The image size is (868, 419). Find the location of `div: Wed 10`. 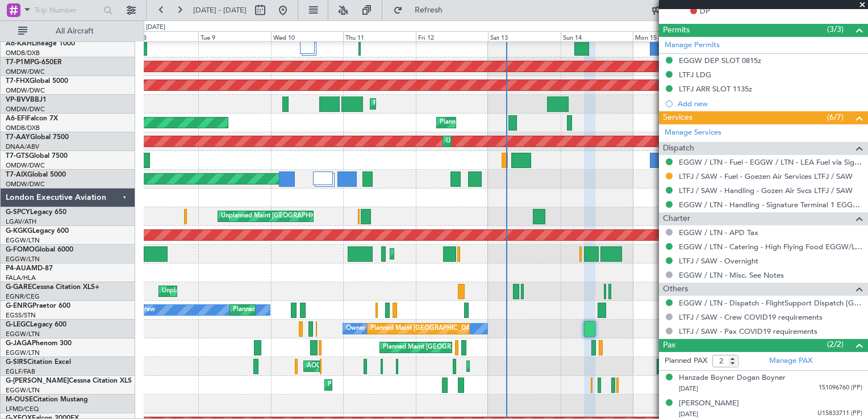

div: Wed 10 is located at coordinates (307, 37).